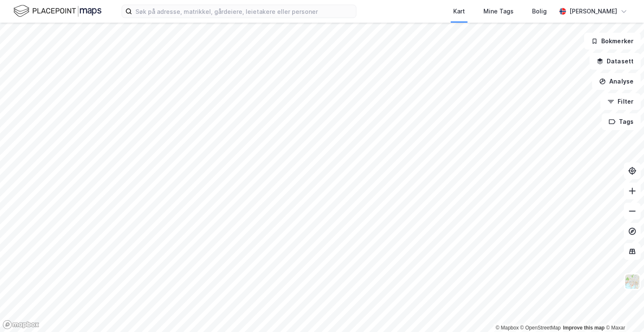  What do you see at coordinates (616, 81) in the screenshot?
I see `button: Analyse` at bounding box center [616, 81].